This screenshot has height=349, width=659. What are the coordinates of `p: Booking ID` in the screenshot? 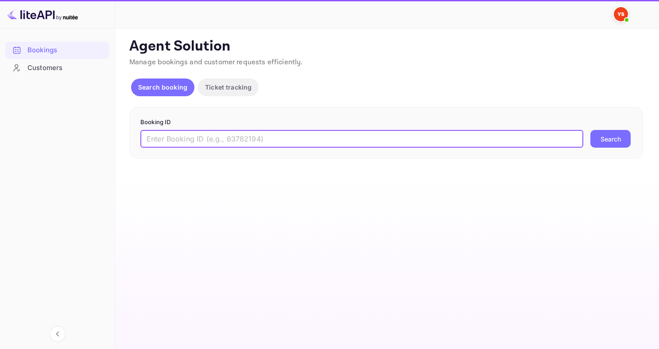 It's located at (386, 122).